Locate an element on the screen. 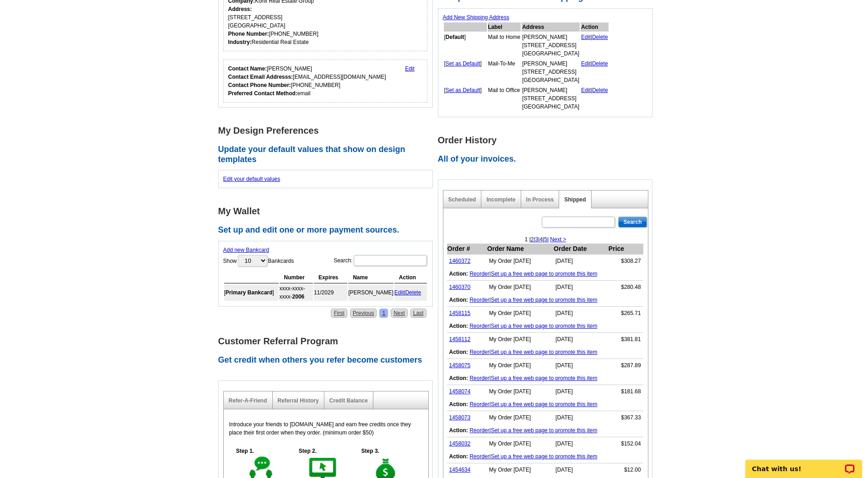 This screenshot has height=478, width=868. td: $287.89 is located at coordinates (625, 366).